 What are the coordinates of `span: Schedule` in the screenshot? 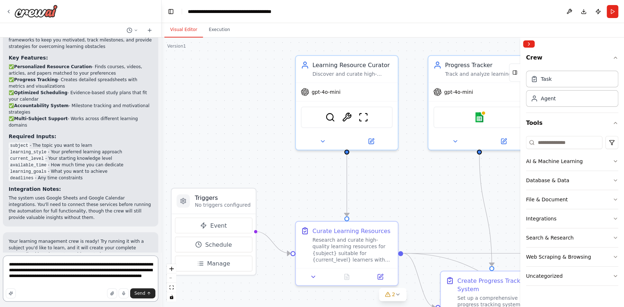 It's located at (219, 244).